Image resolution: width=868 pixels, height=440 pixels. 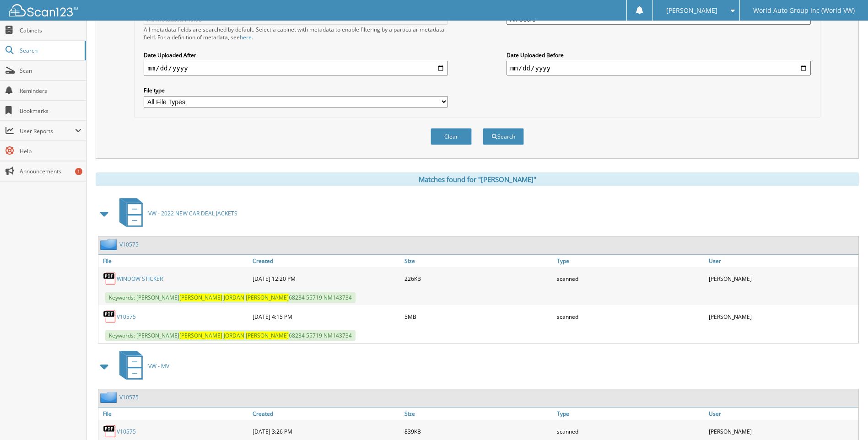 I want to click on div: All metadata fields are searched by default. Select a cabinet with metadata to enable filtering b..., so click(x=295, y=33).